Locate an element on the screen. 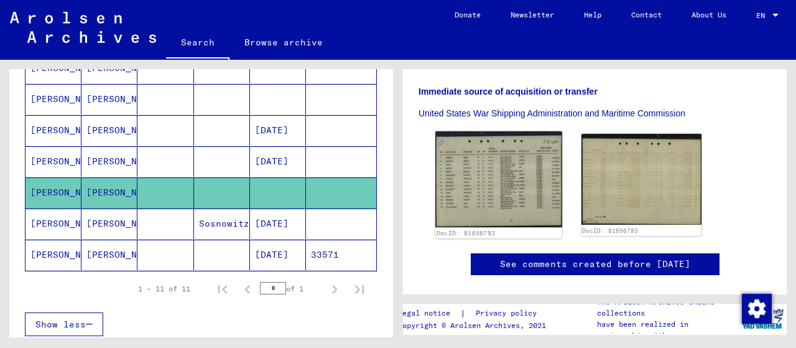 This screenshot has height=348, width=796. span: EN is located at coordinates (763, 16).